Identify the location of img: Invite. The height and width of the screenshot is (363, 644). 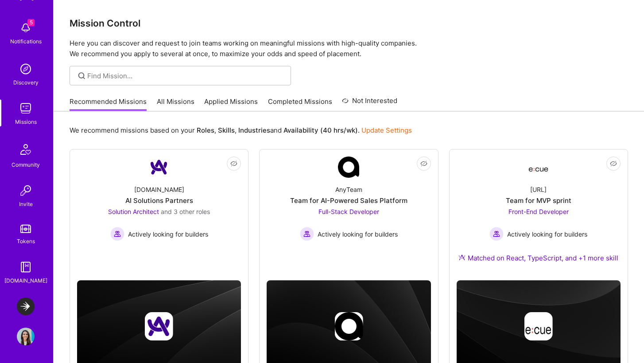
(26, 191).